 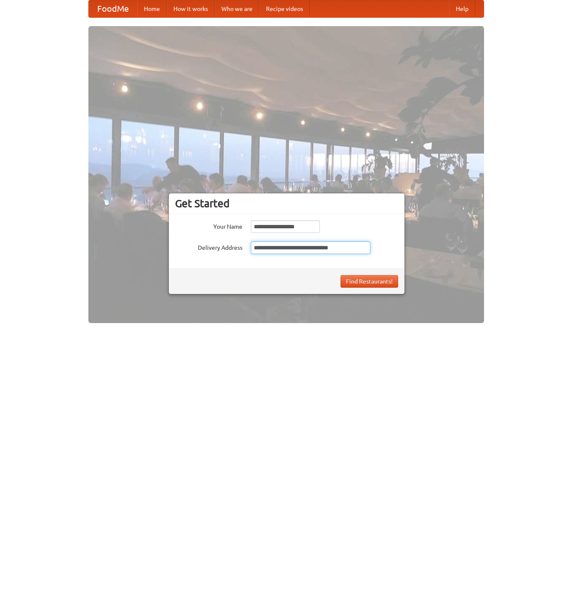 What do you see at coordinates (237, 9) in the screenshot?
I see `a: Who we are` at bounding box center [237, 9].